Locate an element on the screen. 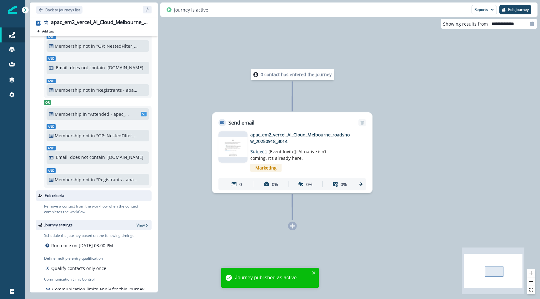 The width and height of the screenshot is (540, 299). p: Journey is active is located at coordinates (191, 10).